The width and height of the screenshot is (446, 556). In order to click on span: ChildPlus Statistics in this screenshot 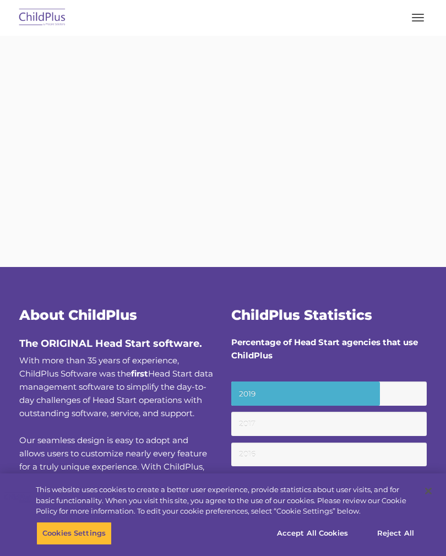, I will do `click(301, 315)`.